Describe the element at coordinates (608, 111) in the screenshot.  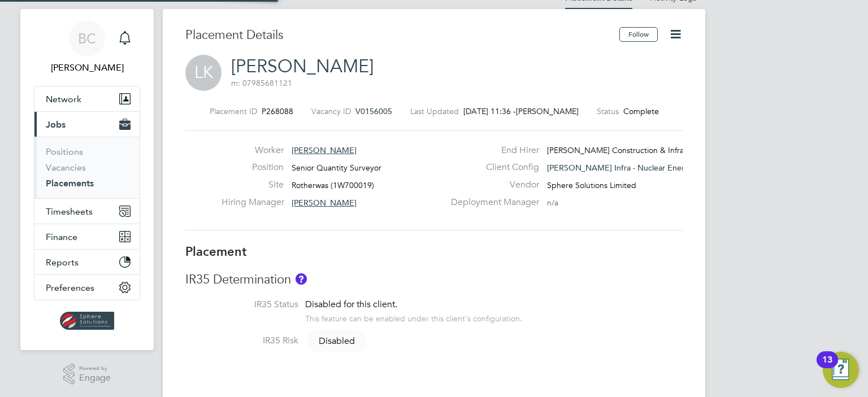
I see `label: Status` at that location.